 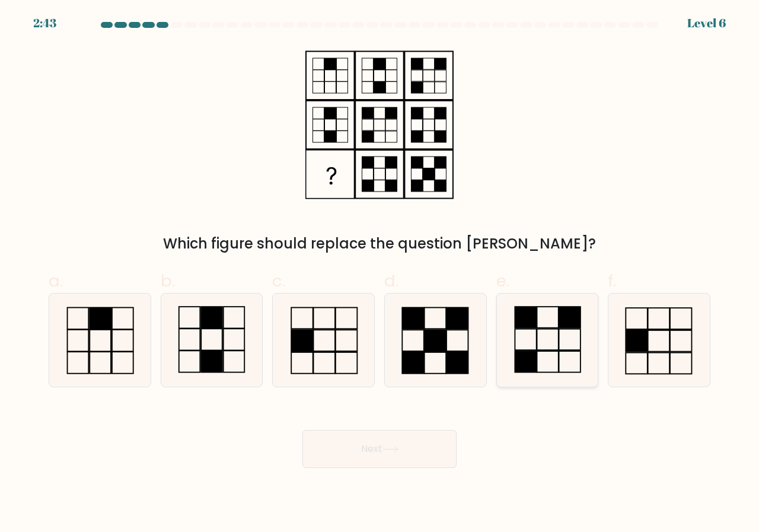 I want to click on span: a., so click(x=56, y=280).